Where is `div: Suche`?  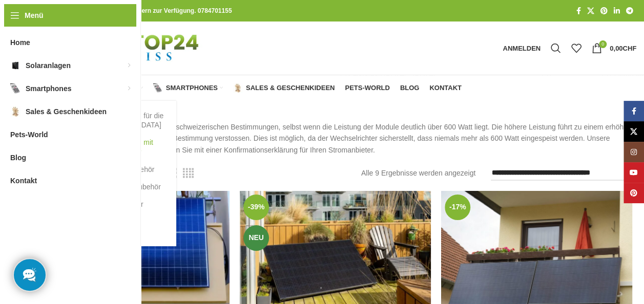
div: Suche is located at coordinates (556, 48).